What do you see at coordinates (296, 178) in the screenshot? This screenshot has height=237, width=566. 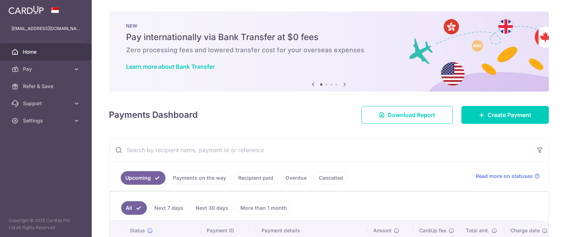 I see `a: Overdue` at bounding box center [296, 178].